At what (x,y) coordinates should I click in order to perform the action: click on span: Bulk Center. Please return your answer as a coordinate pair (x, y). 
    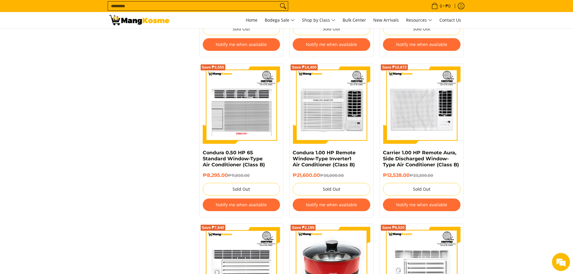
    Looking at the image, I should click on (355, 20).